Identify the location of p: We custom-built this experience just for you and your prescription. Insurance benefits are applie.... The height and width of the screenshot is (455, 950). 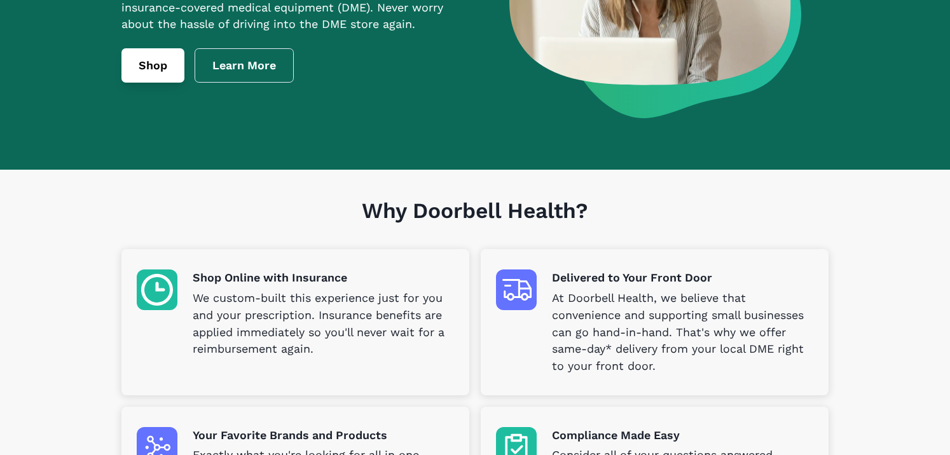
(323, 324).